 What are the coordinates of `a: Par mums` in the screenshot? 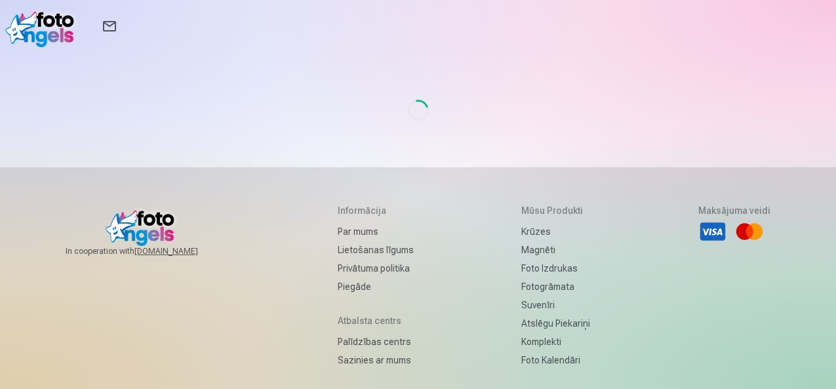 It's located at (376, 232).